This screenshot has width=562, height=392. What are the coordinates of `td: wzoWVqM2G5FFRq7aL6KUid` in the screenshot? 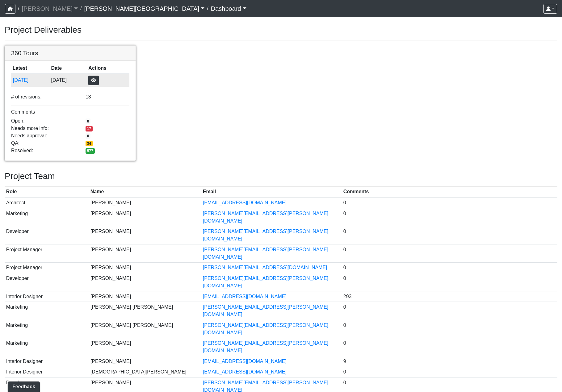 It's located at (30, 80).